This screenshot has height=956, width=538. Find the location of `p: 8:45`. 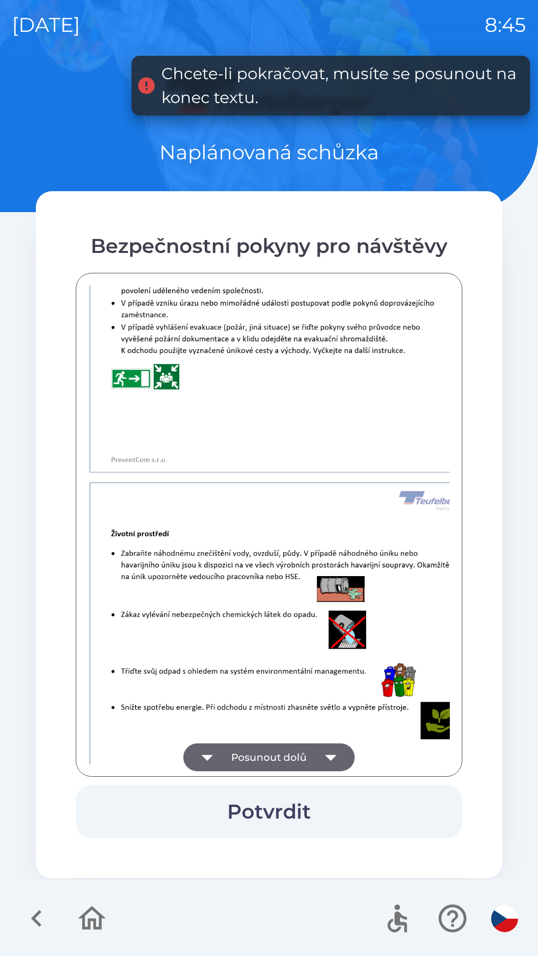

p: 8:45 is located at coordinates (505, 25).